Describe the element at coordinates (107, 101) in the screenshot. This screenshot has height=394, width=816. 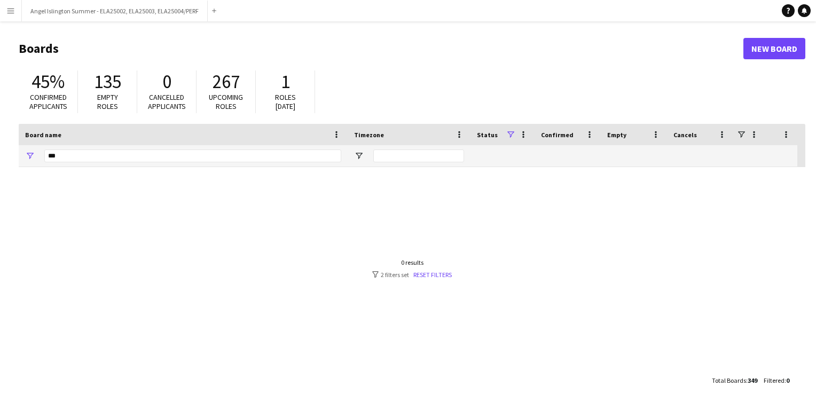
I see `span: Empty roles` at that location.